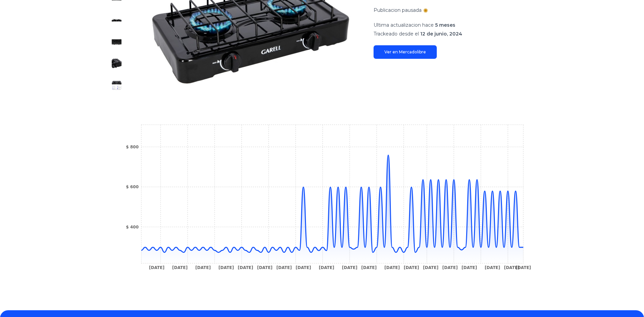 The height and width of the screenshot is (317, 644). Describe the element at coordinates (445, 25) in the screenshot. I see `span: 5 meses` at that location.